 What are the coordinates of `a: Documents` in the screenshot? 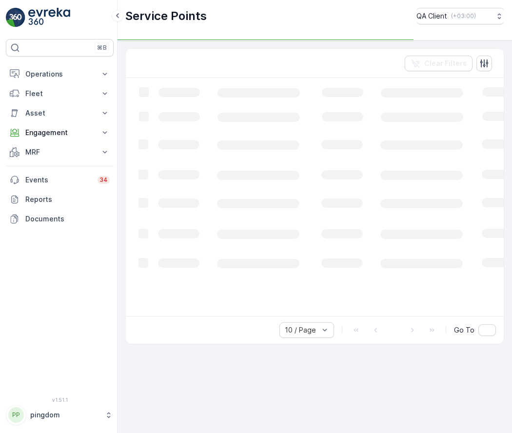 It's located at (60, 219).